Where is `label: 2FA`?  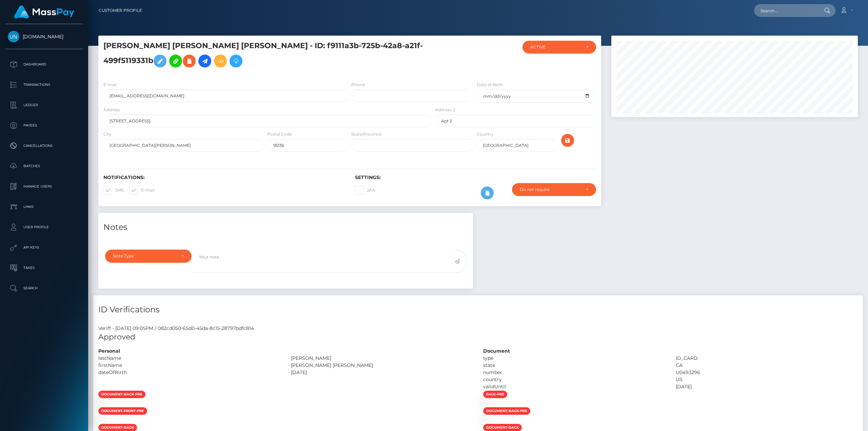 label: 2FA is located at coordinates (365, 190).